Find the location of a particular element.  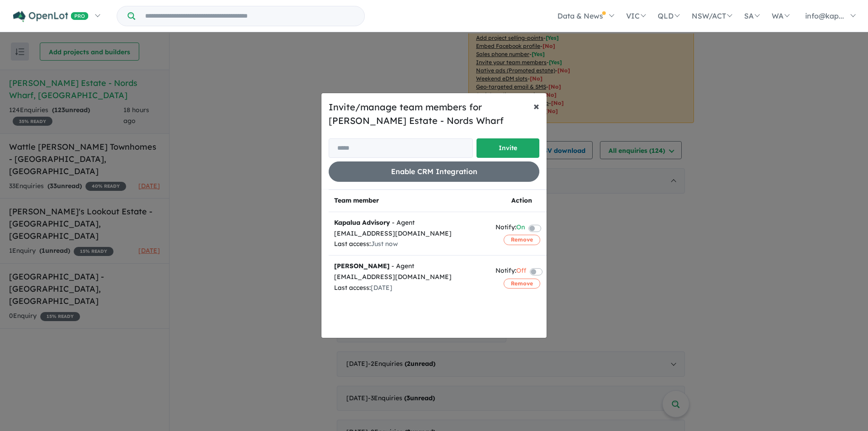

input: Try estate name, suburb, builder or developer is located at coordinates (250, 16).